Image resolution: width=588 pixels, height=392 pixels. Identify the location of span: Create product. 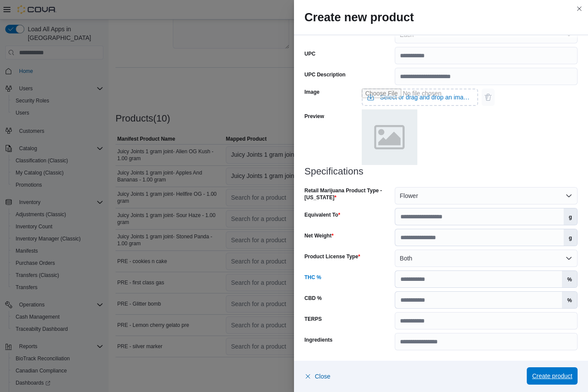
(552, 376).